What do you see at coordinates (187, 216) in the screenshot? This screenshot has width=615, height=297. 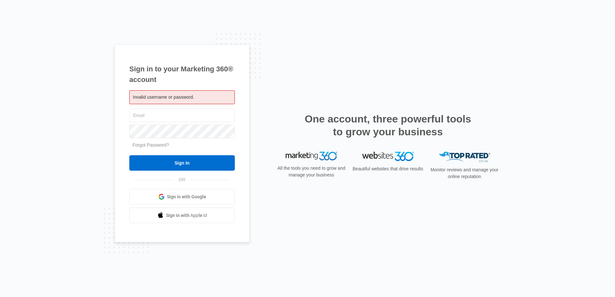 I see `span: Sign in with Apple Id` at bounding box center [187, 216].